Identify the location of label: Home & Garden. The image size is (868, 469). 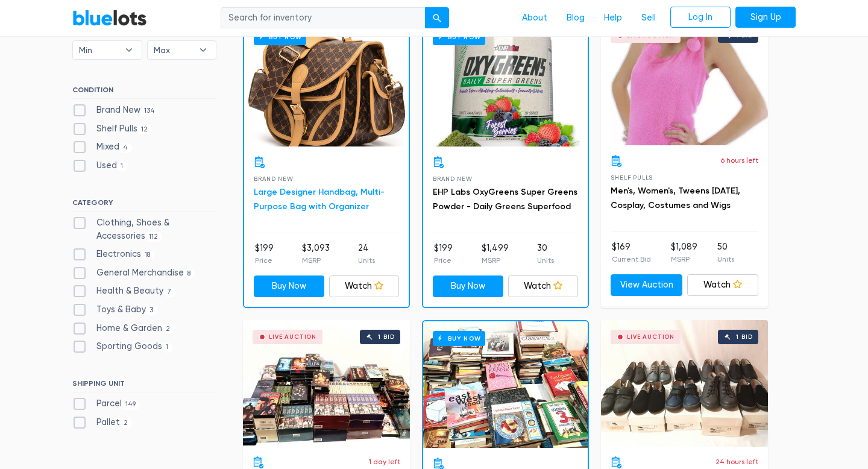
(123, 329).